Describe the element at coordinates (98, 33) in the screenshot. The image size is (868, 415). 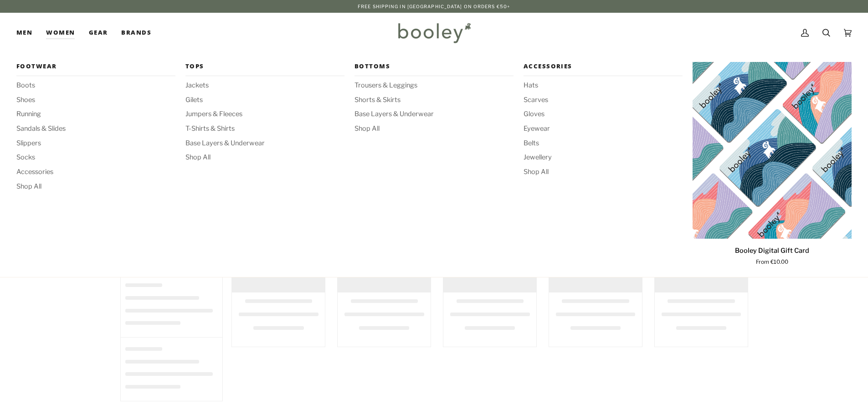
I see `span: Gear` at that location.